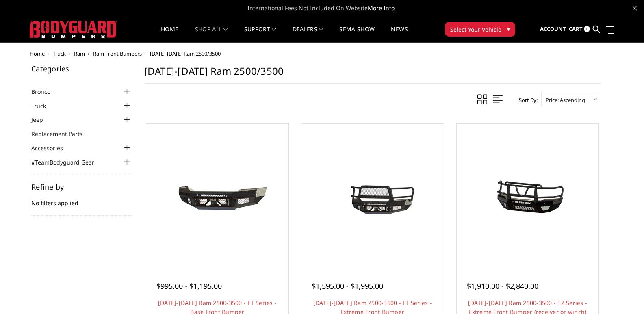 The width and height of the screenshot is (644, 314). What do you see at coordinates (347, 286) in the screenshot?
I see `span: $1,595.00 - $1,995.00` at bounding box center [347, 286].